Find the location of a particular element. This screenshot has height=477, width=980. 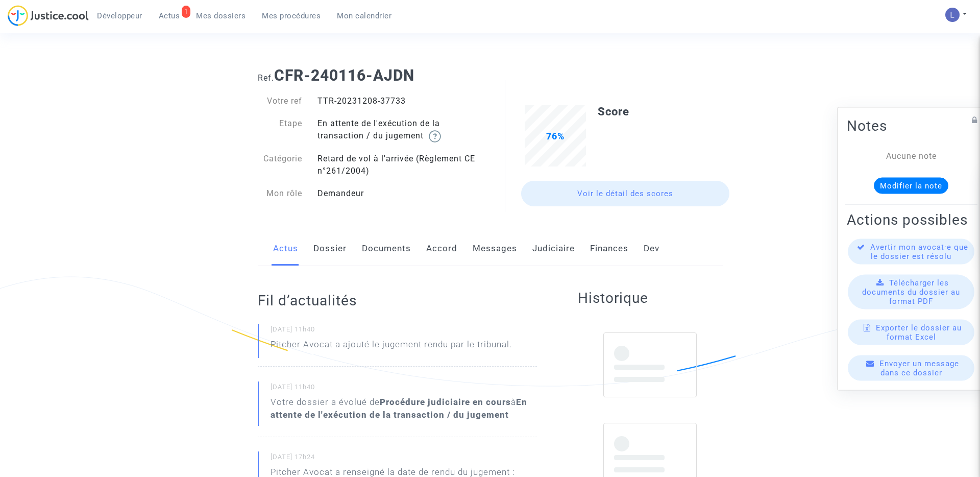

span: Ref. is located at coordinates (266, 78).